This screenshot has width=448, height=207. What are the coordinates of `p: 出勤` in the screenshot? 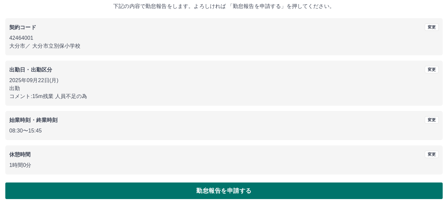 It's located at (224, 89).